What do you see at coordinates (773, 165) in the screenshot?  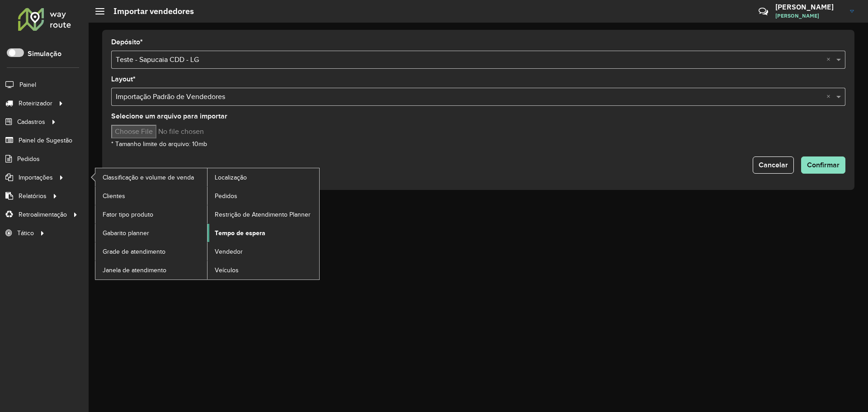 I see `span: Cancelar` at bounding box center [773, 165].